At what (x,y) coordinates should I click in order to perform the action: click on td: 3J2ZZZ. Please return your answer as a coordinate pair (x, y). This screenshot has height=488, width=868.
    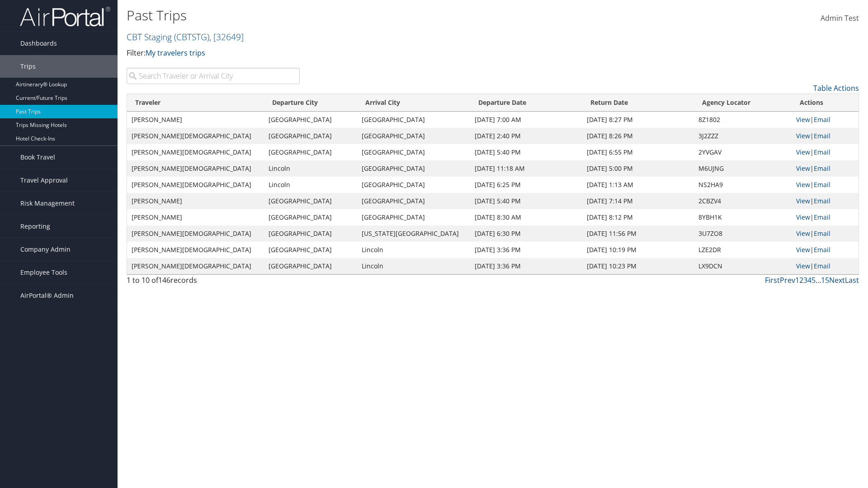
    Looking at the image, I should click on (743, 136).